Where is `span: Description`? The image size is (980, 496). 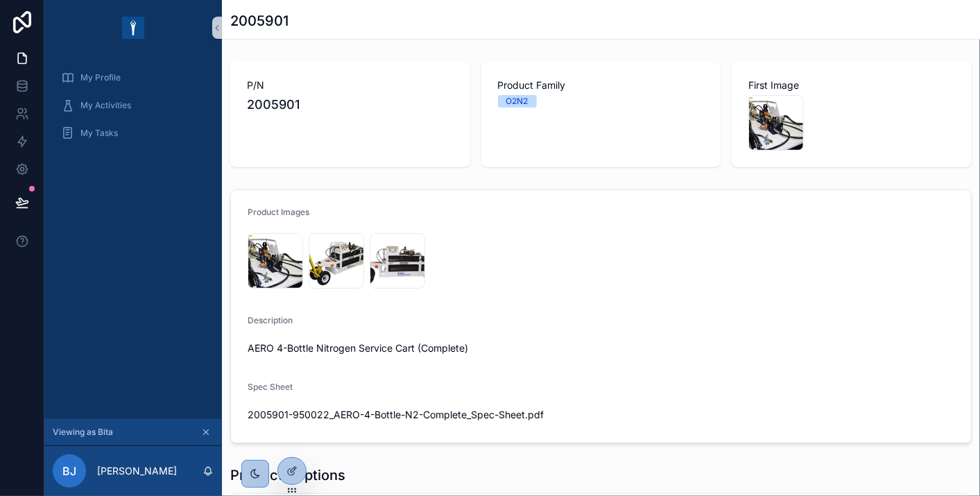 span: Description is located at coordinates (270, 319).